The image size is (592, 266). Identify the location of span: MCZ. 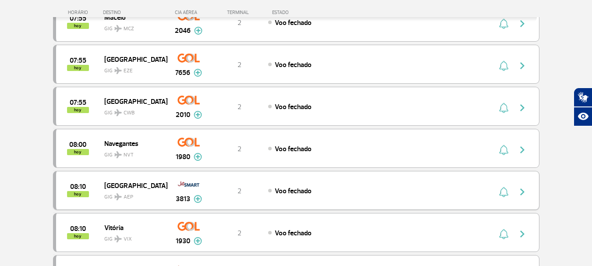
(129, 29).